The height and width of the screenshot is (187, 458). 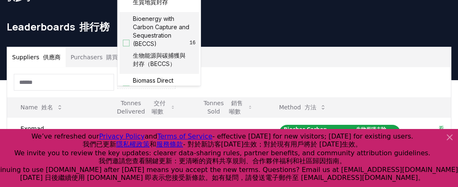 What do you see at coordinates (432, 133) in the screenshot?
I see `a: View 看法` at bounding box center [432, 133].